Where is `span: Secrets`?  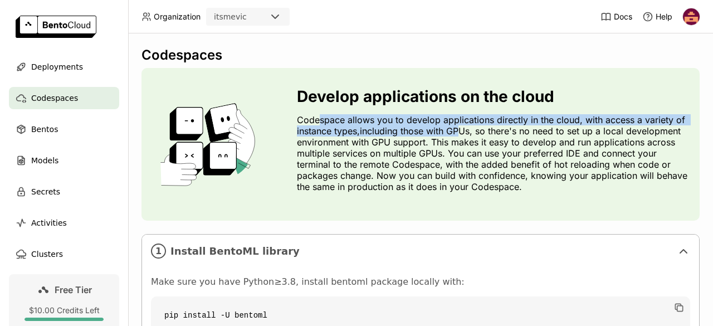 span: Secrets is located at coordinates (46, 192).